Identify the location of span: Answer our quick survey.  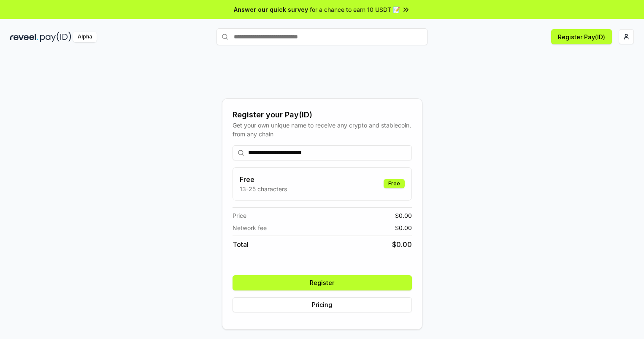
(271, 9).